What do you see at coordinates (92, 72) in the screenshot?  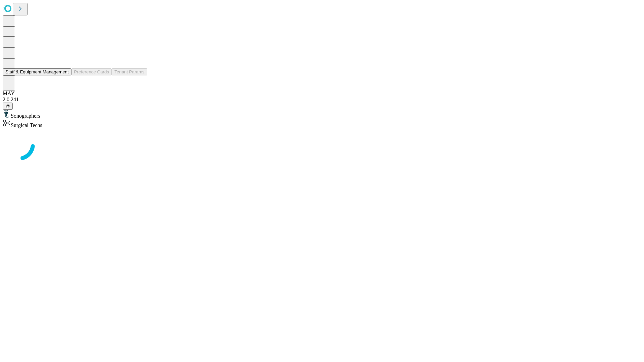 I see `button: Preference Cards` at bounding box center [92, 72].